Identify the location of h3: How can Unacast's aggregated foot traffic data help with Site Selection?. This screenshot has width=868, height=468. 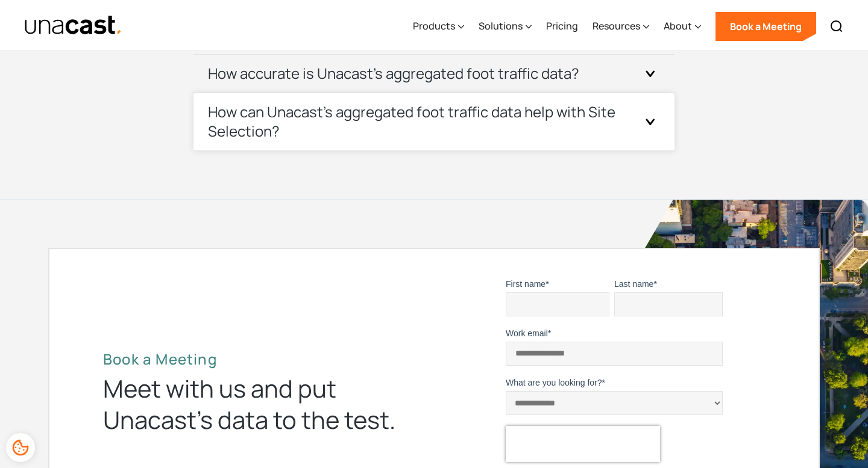
(420, 122).